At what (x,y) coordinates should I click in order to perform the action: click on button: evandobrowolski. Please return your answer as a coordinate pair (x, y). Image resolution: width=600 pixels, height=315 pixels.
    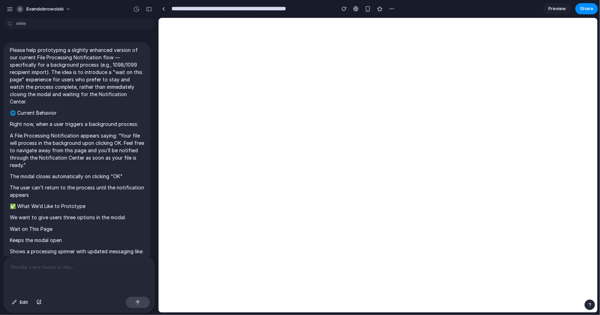
    Looking at the image, I should click on (44, 9).